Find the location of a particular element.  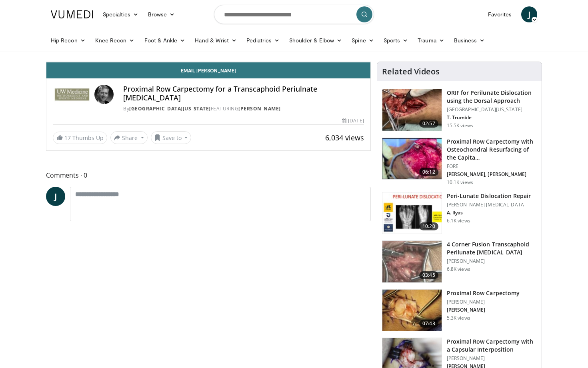

p: 10.1K views is located at coordinates (460, 182).